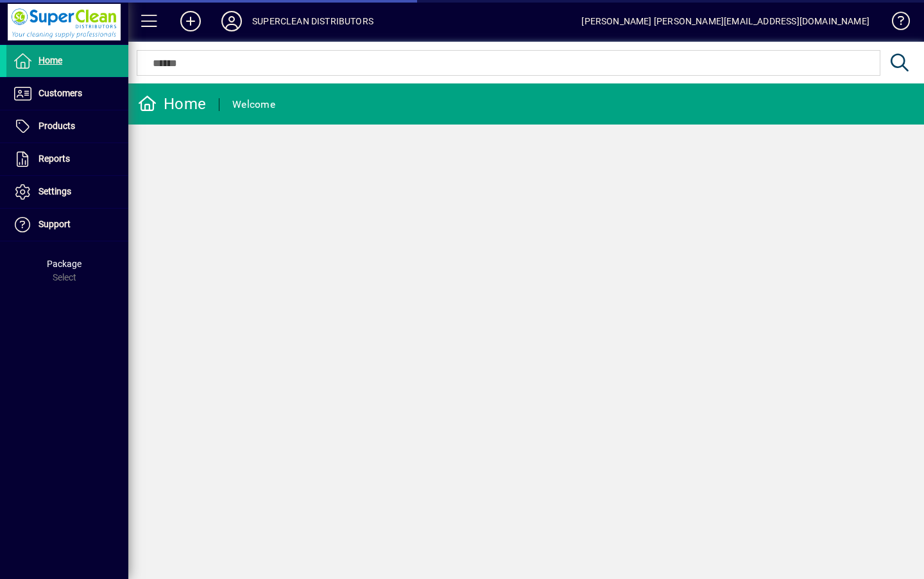 Image resolution: width=924 pixels, height=579 pixels. What do you see at coordinates (231, 21) in the screenshot?
I see `button: Profile` at bounding box center [231, 21].